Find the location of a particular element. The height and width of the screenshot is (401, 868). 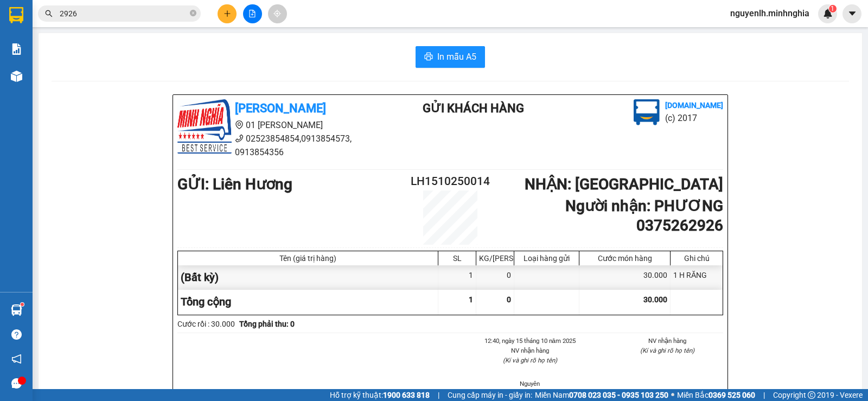

div: 30.000 is located at coordinates (624, 278).